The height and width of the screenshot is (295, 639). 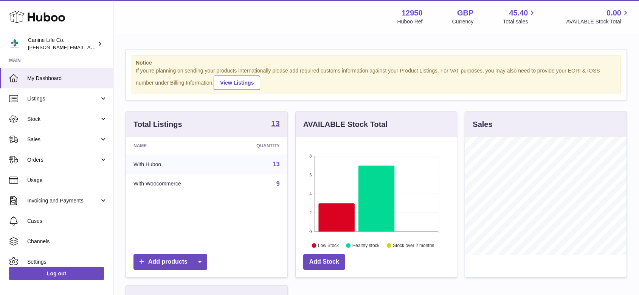 What do you see at coordinates (413, 246) in the screenshot?
I see `text: Stock over 2 months` at bounding box center [413, 246].